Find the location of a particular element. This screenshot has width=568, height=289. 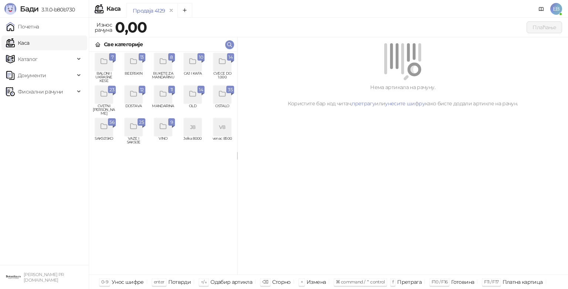

img: 64x64-companyLogo-0e2e8aaa-0bd2-431b-8613-6e3c65811325.png is located at coordinates (13, 277).